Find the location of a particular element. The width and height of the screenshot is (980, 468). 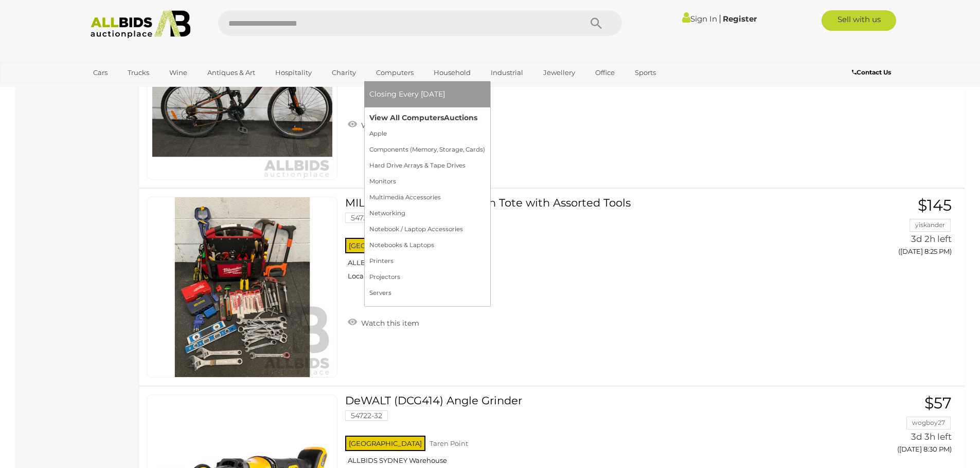

a: Household is located at coordinates (453, 73).